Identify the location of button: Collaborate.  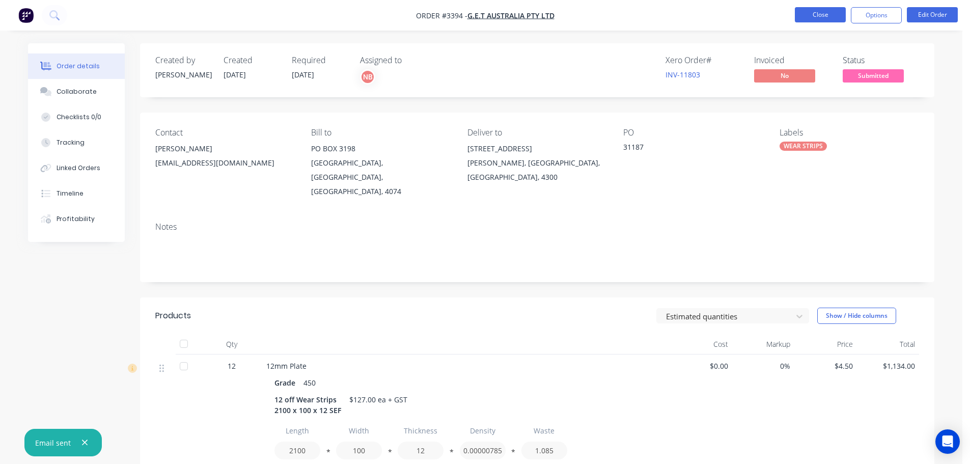
(76, 92).